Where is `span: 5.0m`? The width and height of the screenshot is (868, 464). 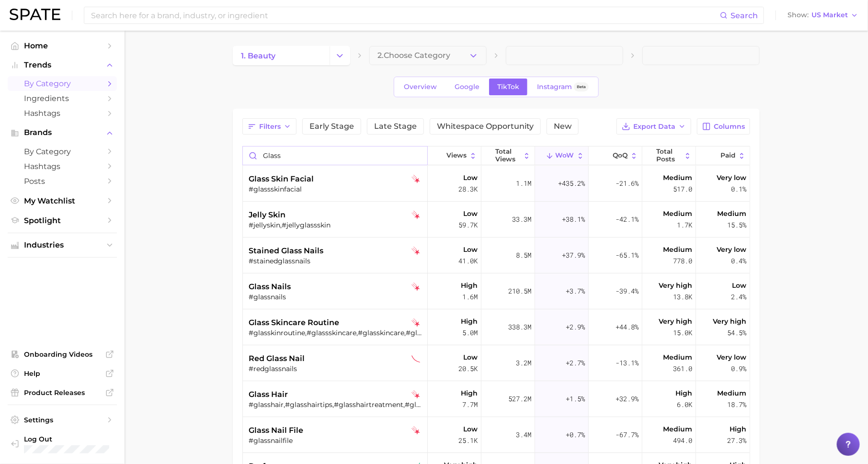
span: 5.0m is located at coordinates (470, 333).